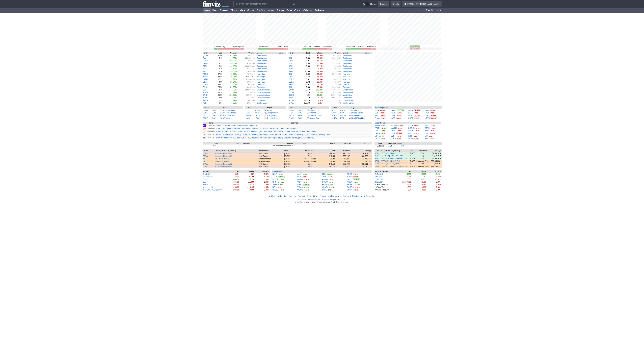  Describe the element at coordinates (330, 47) in the screenshot. I see `span: 3260` at that location.